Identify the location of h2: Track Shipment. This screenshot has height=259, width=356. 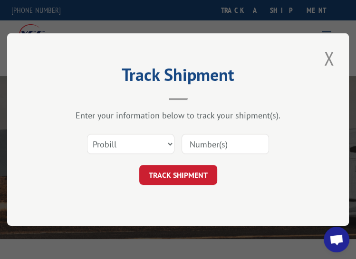
(178, 77).